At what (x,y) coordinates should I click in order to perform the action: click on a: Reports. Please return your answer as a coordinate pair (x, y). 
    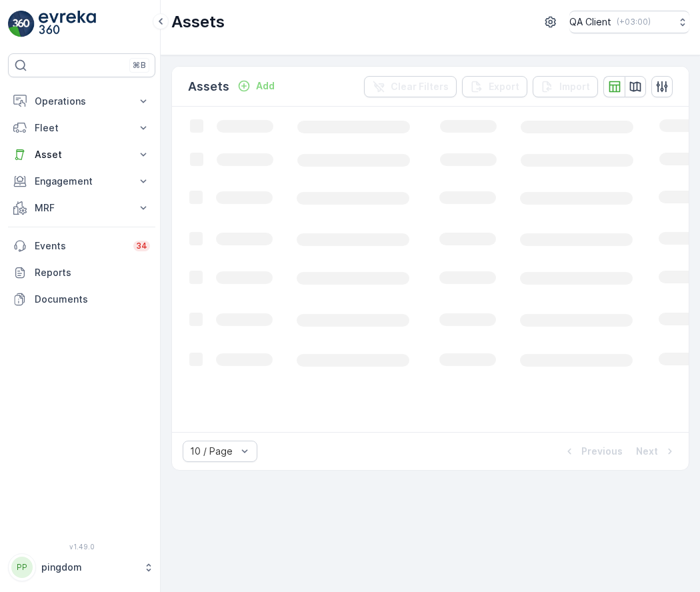
    Looking at the image, I should click on (81, 272).